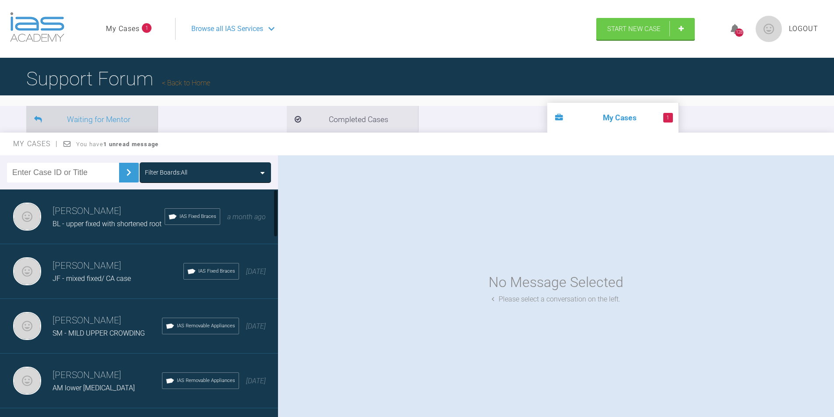 This screenshot has width=834, height=417. I want to click on span: JF - mixed fixed/ CA case, so click(92, 279).